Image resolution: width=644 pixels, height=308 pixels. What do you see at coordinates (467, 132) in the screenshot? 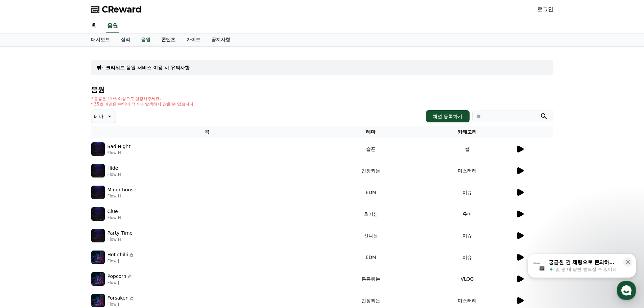
I see `th: 카테고리` at bounding box center [467, 132].